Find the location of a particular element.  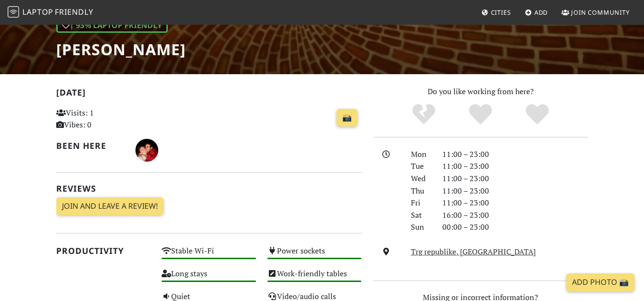

a: Add is located at coordinates (536, 12).